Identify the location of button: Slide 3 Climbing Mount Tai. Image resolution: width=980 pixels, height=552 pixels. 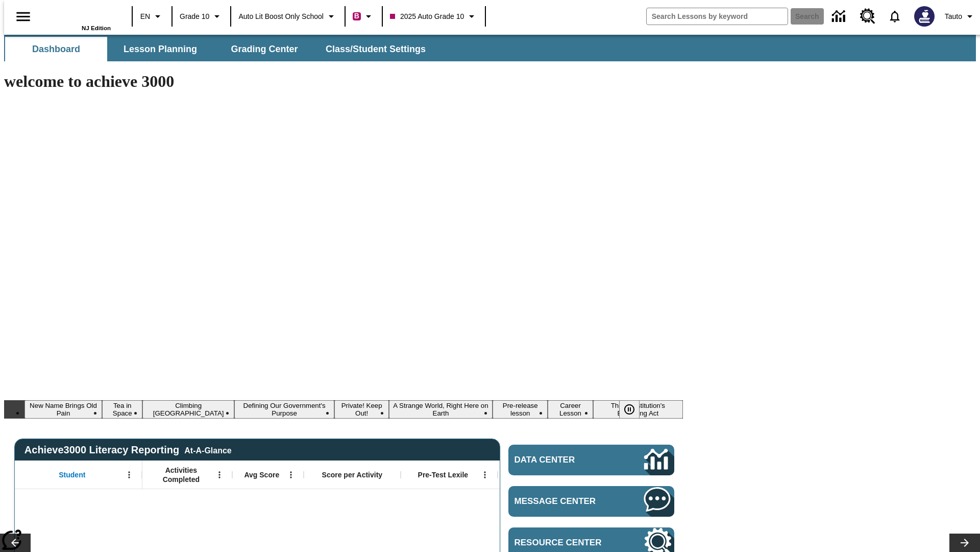
(187, 409).